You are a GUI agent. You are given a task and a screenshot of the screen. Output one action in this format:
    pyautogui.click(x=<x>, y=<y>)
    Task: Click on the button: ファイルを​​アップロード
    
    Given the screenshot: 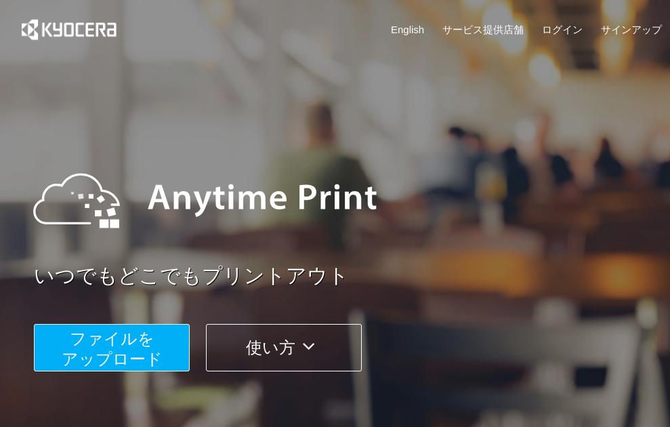 What is the action you would take?
    pyautogui.click(x=112, y=347)
    